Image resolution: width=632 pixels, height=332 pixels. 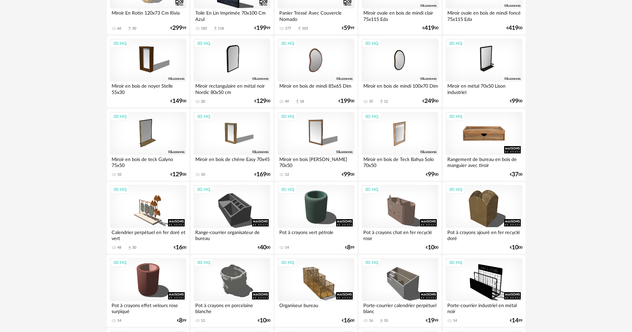 What do you see at coordinates (431, 321) in the screenshot?
I see `span: 19` at bounding box center [431, 321].